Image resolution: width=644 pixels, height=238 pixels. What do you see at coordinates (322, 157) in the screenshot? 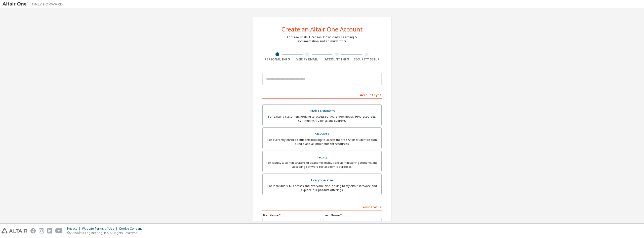
I see `div: Faculty` at bounding box center [322, 157].